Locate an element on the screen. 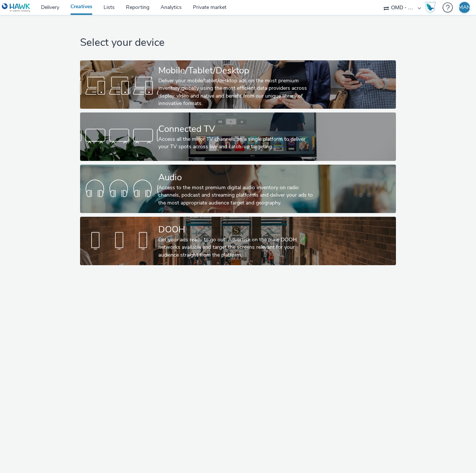 The image size is (476, 473). h1: Select your device is located at coordinates (238, 43).